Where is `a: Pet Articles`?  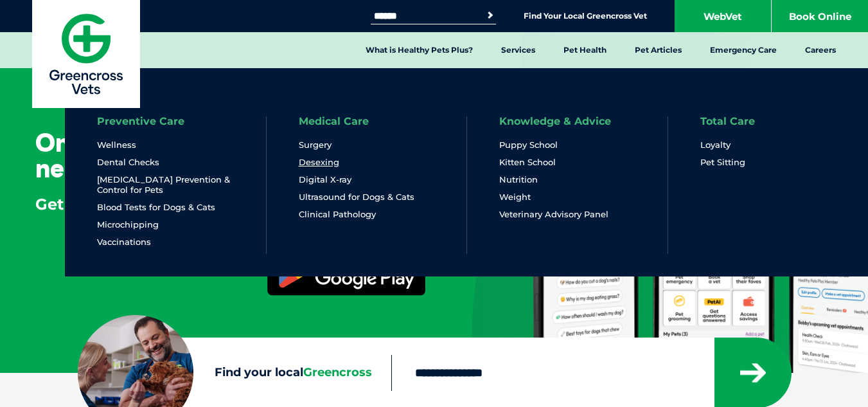
a: Pet Articles is located at coordinates (658, 50).